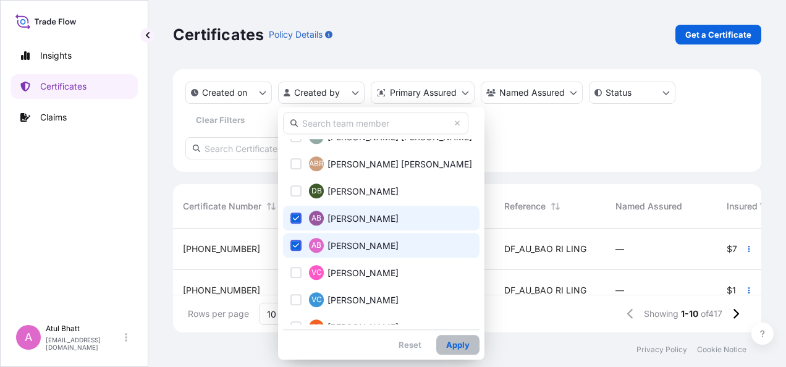 This screenshot has height=367, width=786. What do you see at coordinates (458, 345) in the screenshot?
I see `p: Apply` at bounding box center [458, 345].